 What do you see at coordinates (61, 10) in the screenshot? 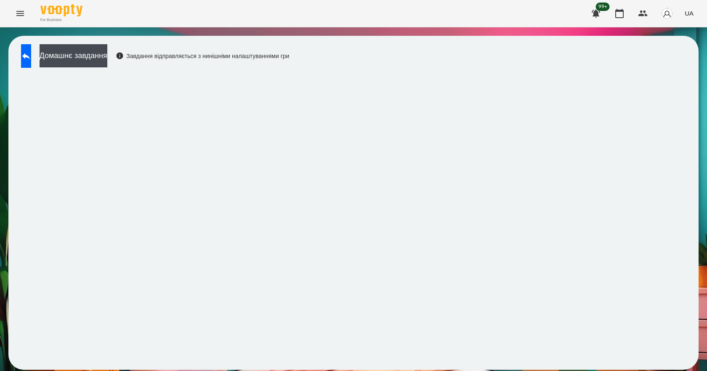
I see `img: Voopty Logo` at bounding box center [61, 10].